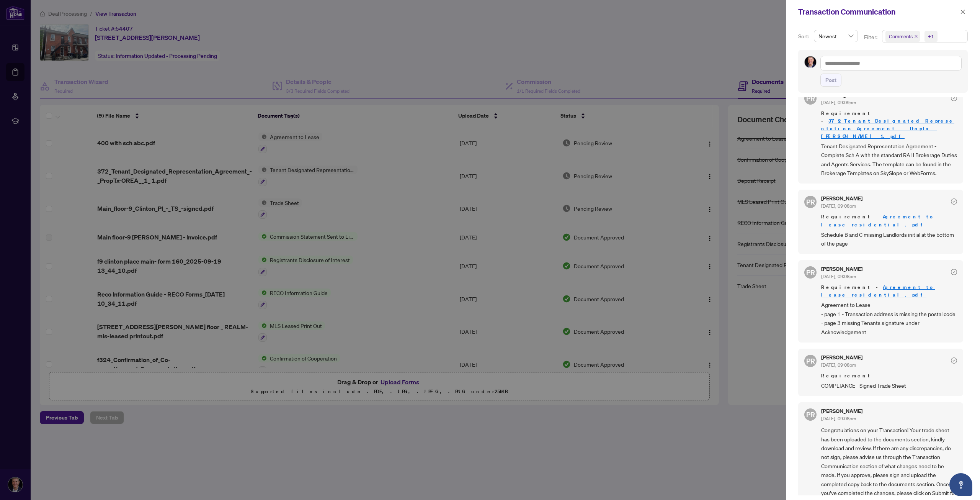 This screenshot has height=500, width=980. I want to click on span: COMPLIANCE - Signed Trade Sheet, so click(889, 385).